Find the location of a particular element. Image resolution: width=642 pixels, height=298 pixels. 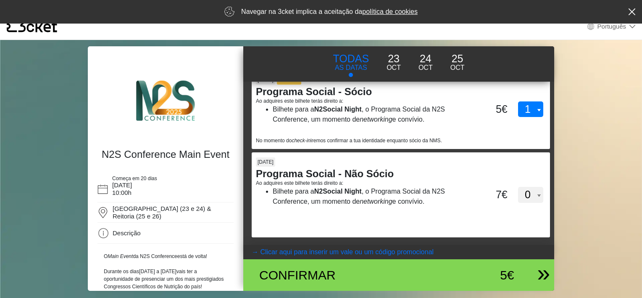

p: AS DATAS is located at coordinates (351, 68).